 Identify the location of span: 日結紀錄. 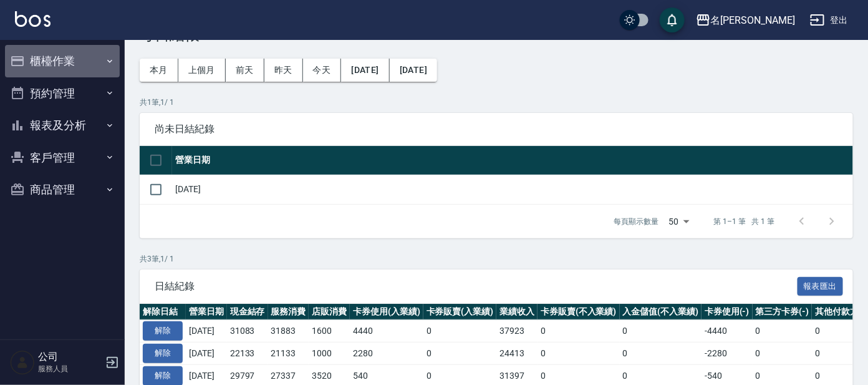
(476, 286).